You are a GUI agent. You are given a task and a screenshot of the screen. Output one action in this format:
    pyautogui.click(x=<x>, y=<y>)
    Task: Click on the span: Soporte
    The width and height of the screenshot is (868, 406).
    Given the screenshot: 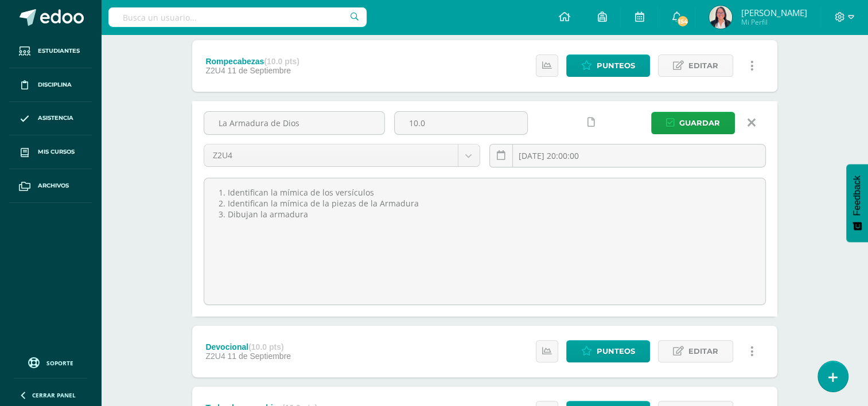 What is the action you would take?
    pyautogui.click(x=60, y=363)
    